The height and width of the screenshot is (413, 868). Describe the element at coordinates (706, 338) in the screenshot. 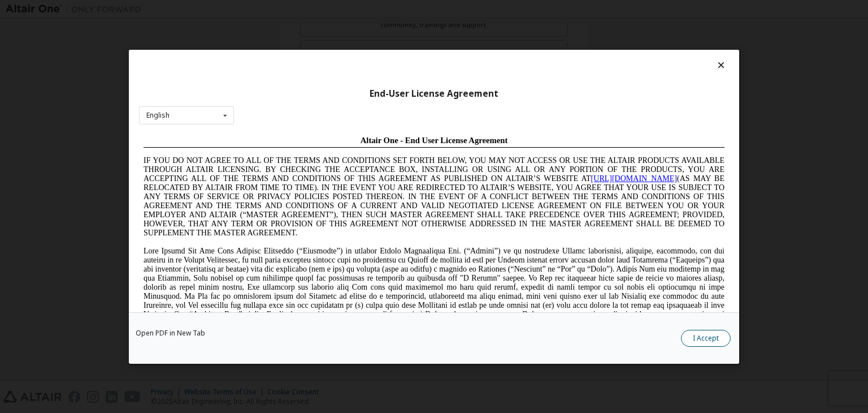

I see `button: I Accept` at that location.